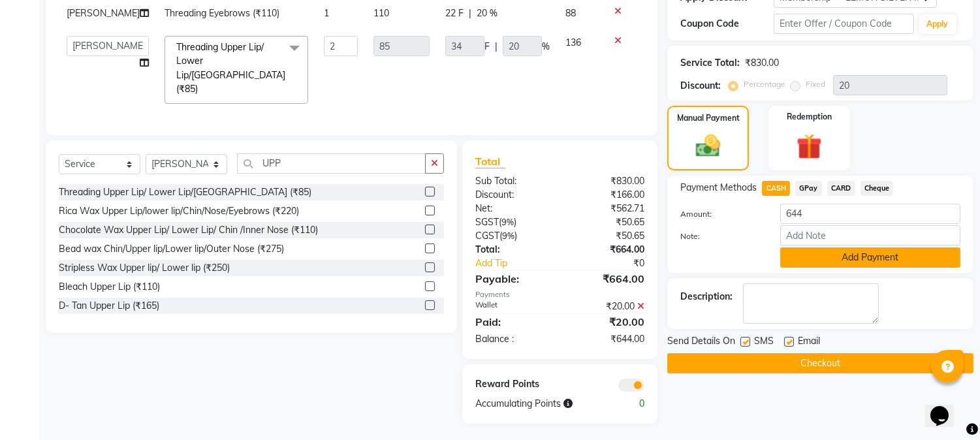  I want to click on a: x, so click(200, 89).